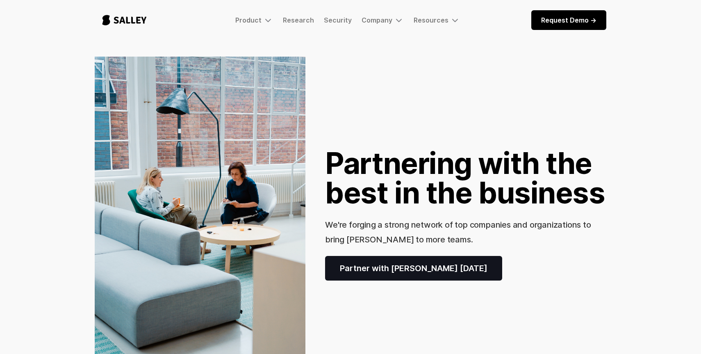  I want to click on a: Security, so click(338, 20).